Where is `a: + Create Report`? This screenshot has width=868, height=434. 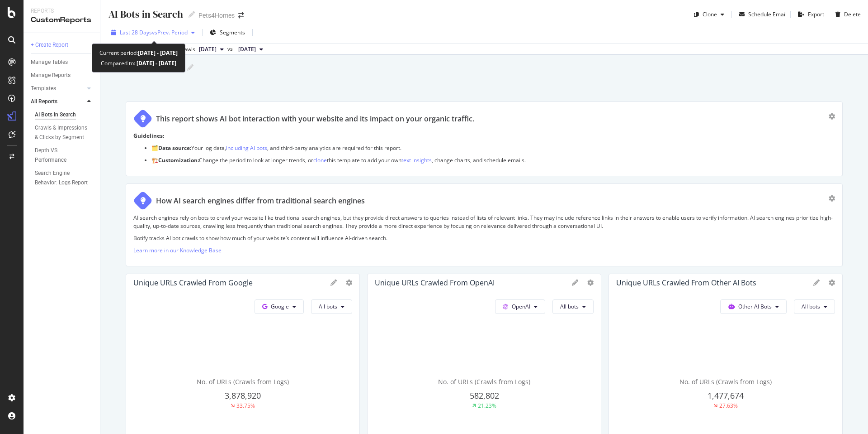
a: + Create Report is located at coordinates (62, 44).